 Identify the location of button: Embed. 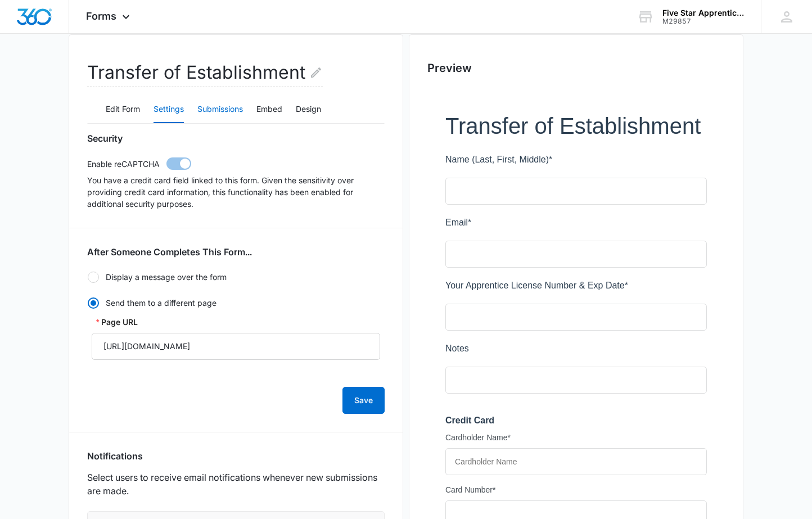
(269, 110).